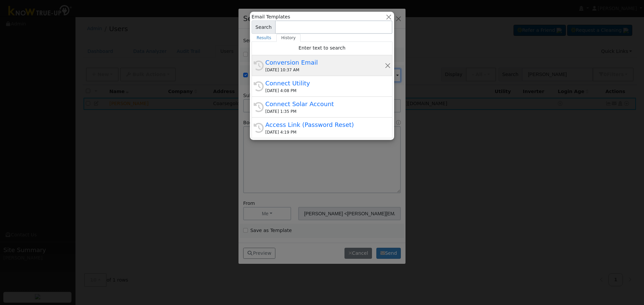 The image size is (644, 305). Describe the element at coordinates (270, 17) in the screenshot. I see `span: Email Templates` at that location.